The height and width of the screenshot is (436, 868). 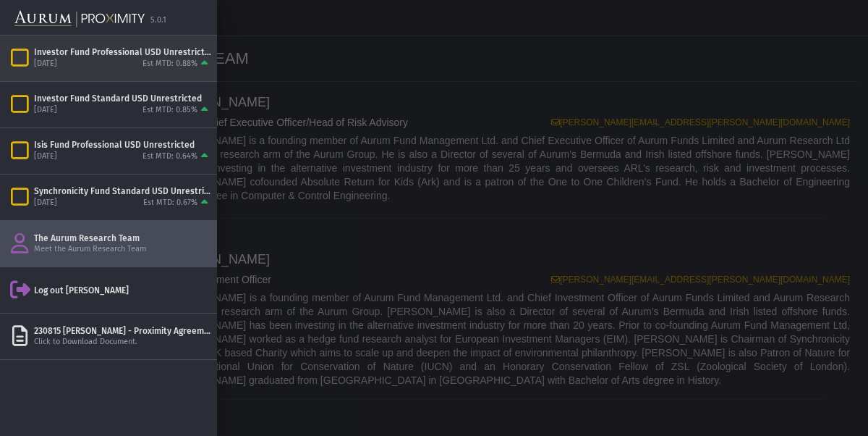 What do you see at coordinates (122, 99) in the screenshot?
I see `div: Investor Fund Standard USD Unrestricted` at bounding box center [122, 99].